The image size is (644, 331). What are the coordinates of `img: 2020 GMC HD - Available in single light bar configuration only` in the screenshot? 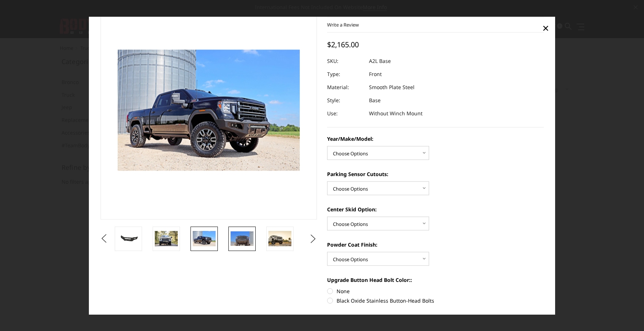 It's located at (204, 239).